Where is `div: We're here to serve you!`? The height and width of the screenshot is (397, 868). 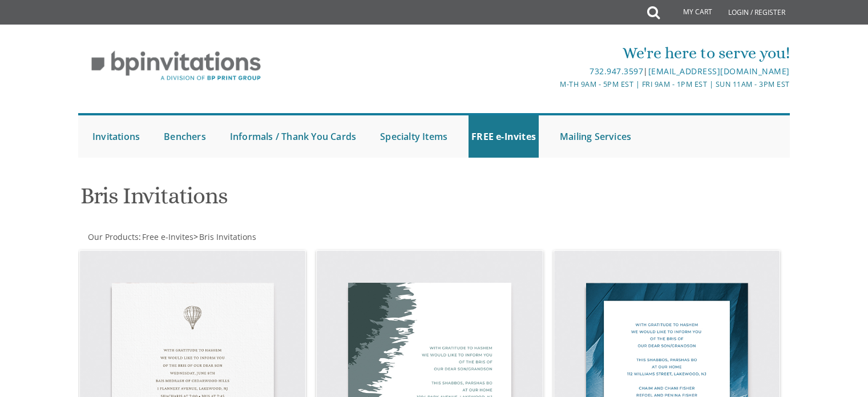 div: We're here to serve you! is located at coordinates (553, 53).